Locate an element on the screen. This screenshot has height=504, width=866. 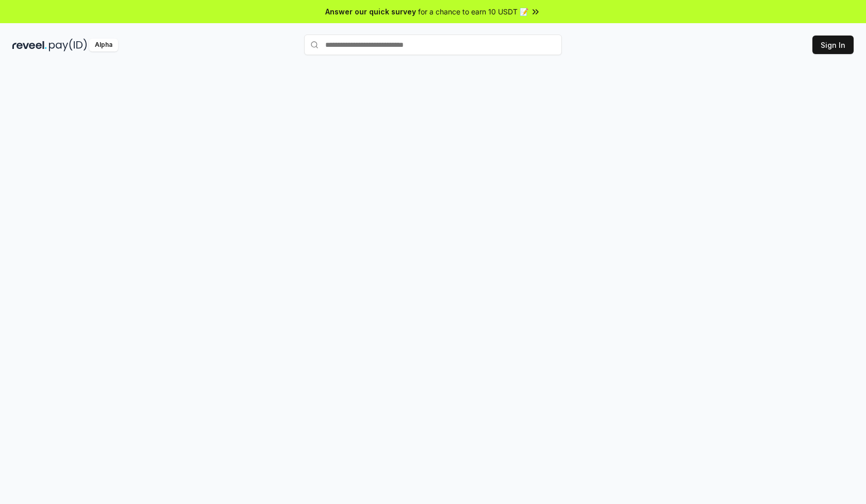
span: for a chance to earn 10 USDT 📝 is located at coordinates (473, 11).